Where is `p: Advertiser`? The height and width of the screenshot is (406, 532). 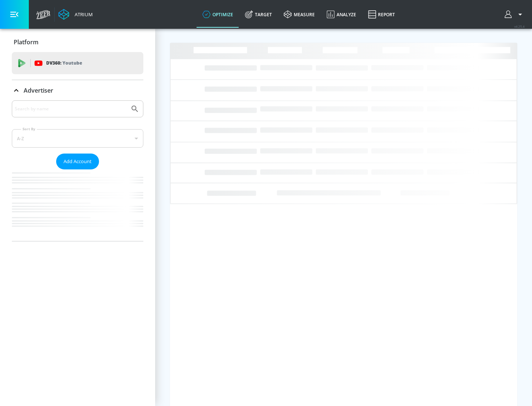 p: Advertiser is located at coordinates (38, 90).